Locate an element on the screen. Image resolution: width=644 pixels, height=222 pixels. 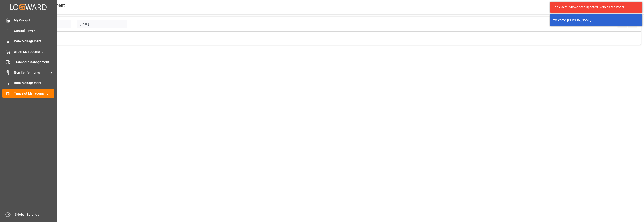
span: Data Management is located at coordinates (34, 83).